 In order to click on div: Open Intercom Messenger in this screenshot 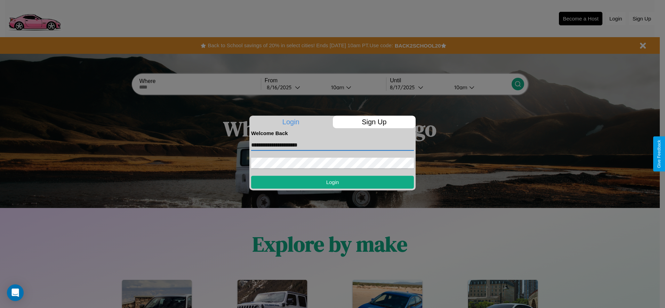, I will do `click(15, 293)`.